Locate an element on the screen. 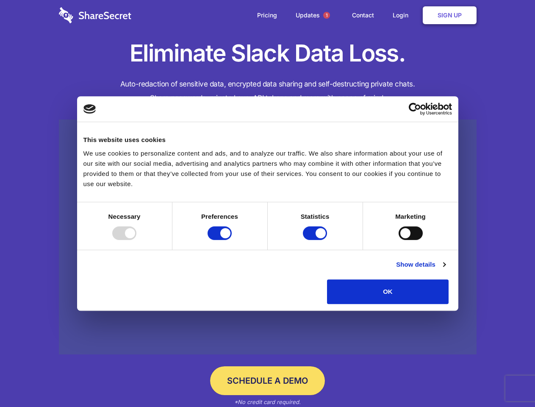 The width and height of the screenshot is (535, 407). a: Contact is located at coordinates (363, 15).